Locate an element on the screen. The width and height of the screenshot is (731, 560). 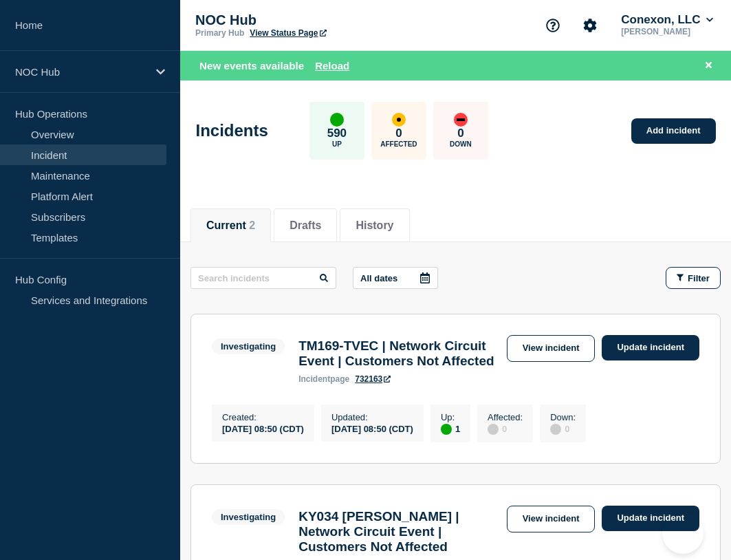
p: 590 is located at coordinates (337, 133).